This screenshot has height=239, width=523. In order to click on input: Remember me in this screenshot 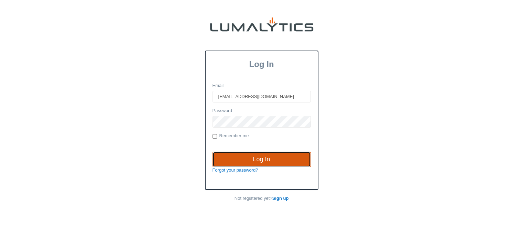, I will do `click(214, 136)`.